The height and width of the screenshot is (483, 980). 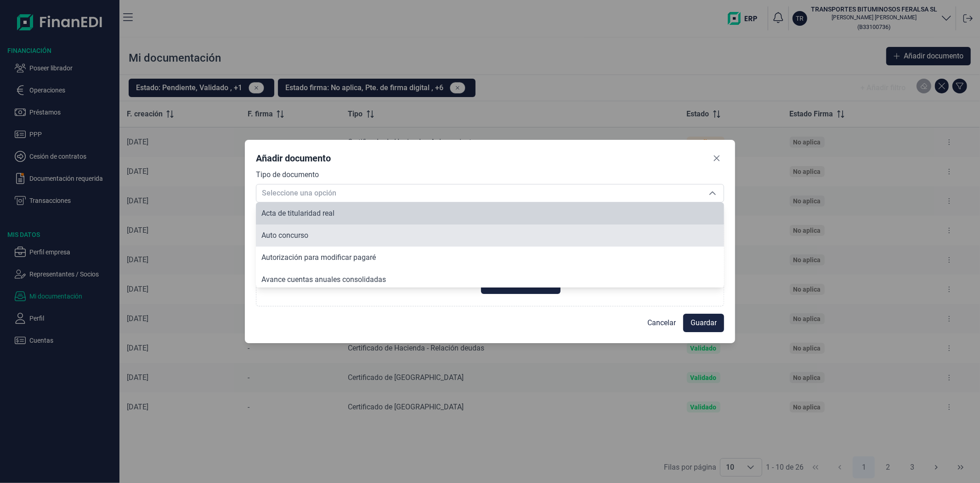 I want to click on button: Cancelar, so click(x=662, y=323).